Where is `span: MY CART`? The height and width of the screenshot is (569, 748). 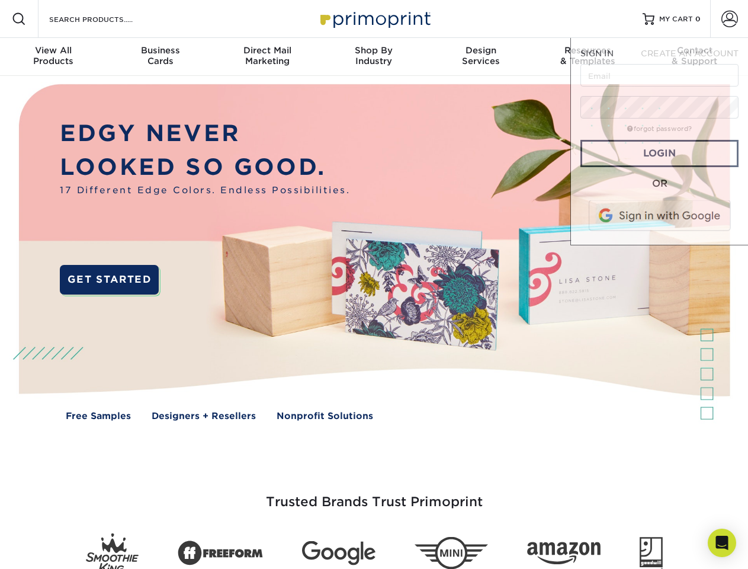
span: MY CART is located at coordinates (676, 19).